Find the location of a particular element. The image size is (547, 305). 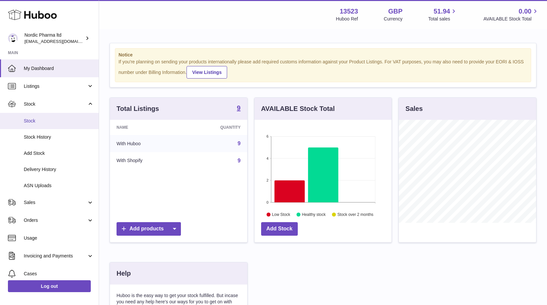

span: My Dashboard is located at coordinates (59, 68).